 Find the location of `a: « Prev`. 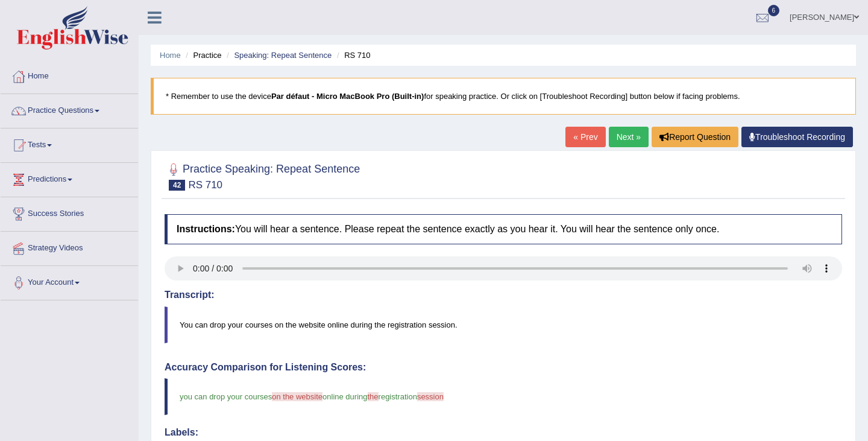

a: « Prev is located at coordinates (585, 137).